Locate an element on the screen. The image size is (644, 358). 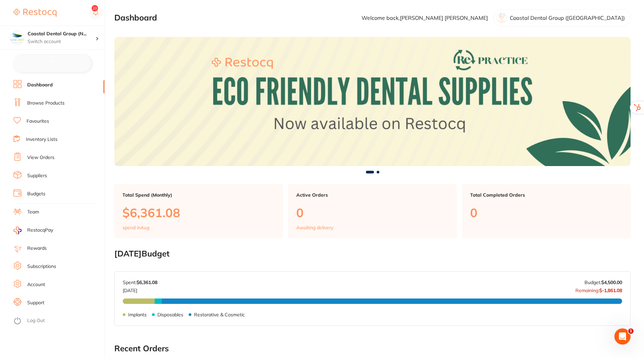
a: Subscriptions is located at coordinates (41, 266).